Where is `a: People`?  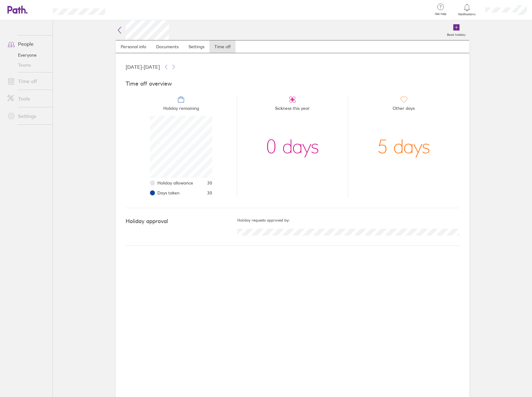 a: People is located at coordinates (28, 44).